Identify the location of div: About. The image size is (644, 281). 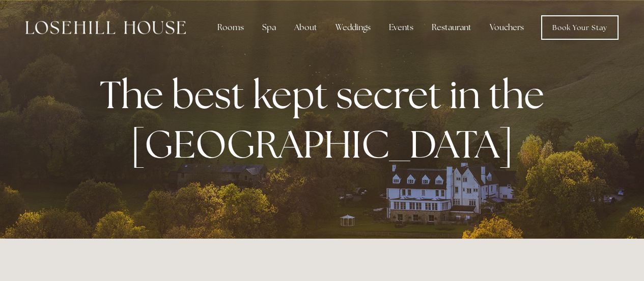
(306, 28).